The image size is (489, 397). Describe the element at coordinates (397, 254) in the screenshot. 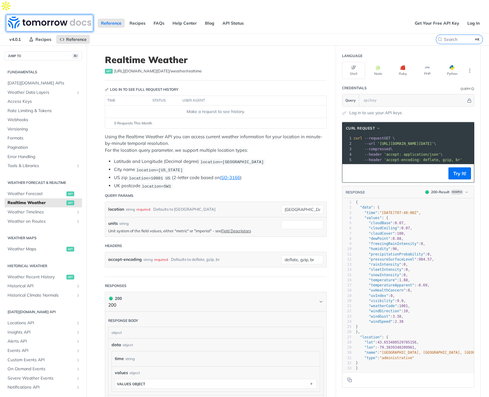

I see `span: "precipitationProbability"` at that location.